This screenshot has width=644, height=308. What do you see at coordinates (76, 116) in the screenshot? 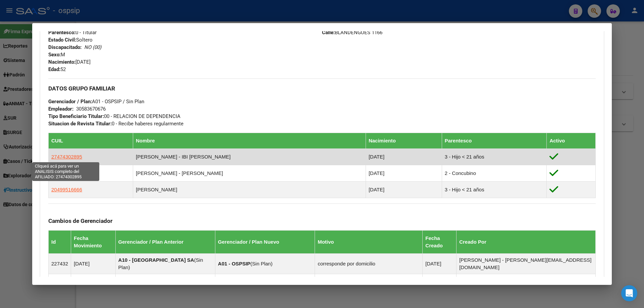
I see `strong: Tipo Beneficiario Titular:` at bounding box center [76, 116].